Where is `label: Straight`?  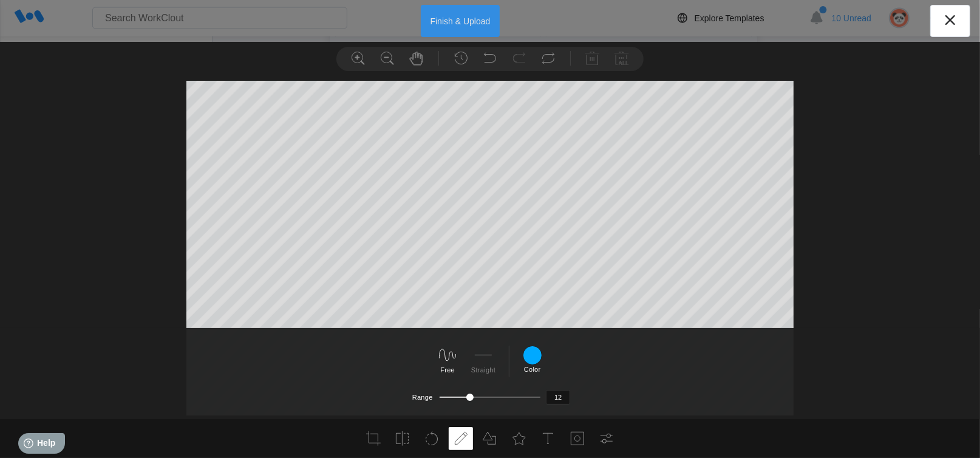
label: Straight is located at coordinates (484, 370).